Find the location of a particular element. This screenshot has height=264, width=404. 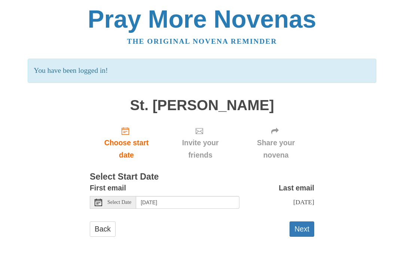

span: Share your novena is located at coordinates (276, 149).